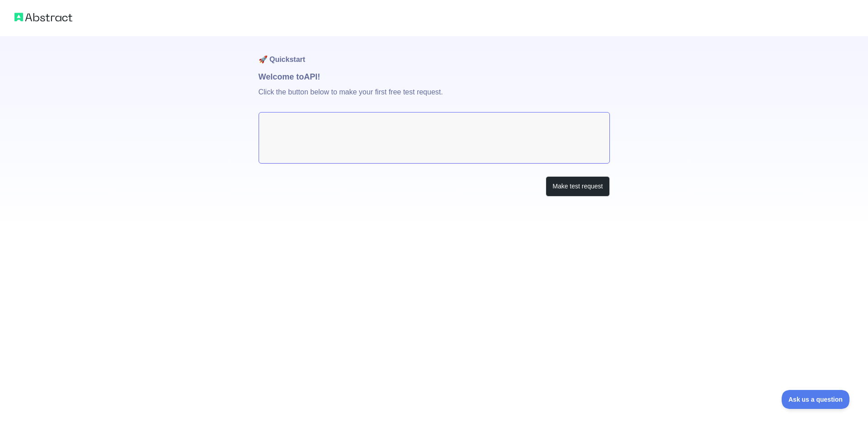 The width and height of the screenshot is (868, 427). What do you see at coordinates (44, 17) in the screenshot?
I see `img: Abstract logo` at bounding box center [44, 17].